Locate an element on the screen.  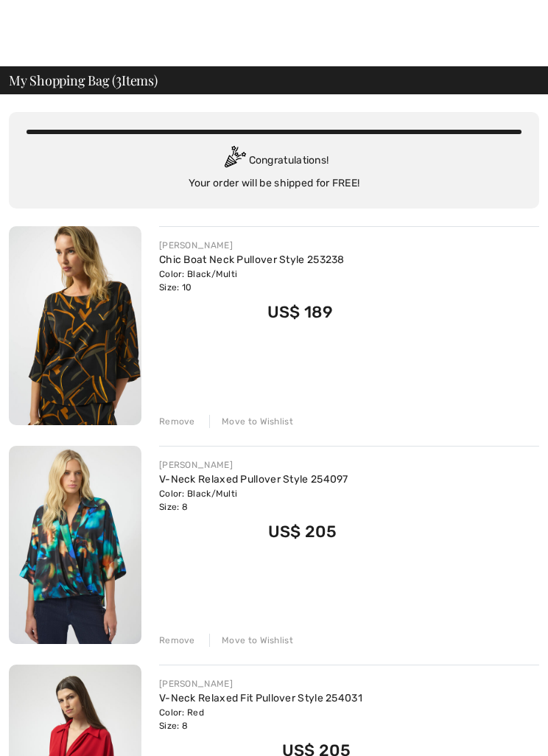
img: Congratulation2.svg is located at coordinates (234, 161).